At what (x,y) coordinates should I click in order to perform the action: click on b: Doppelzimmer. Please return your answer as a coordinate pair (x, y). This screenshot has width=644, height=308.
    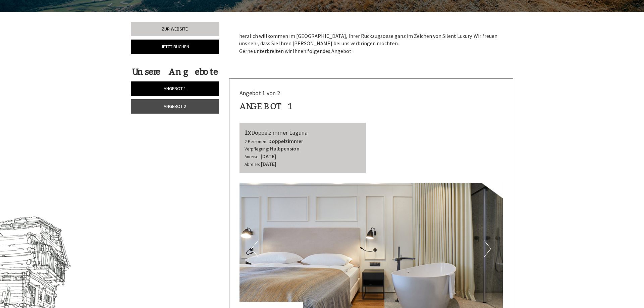
    Looking at the image, I should click on (285, 141).